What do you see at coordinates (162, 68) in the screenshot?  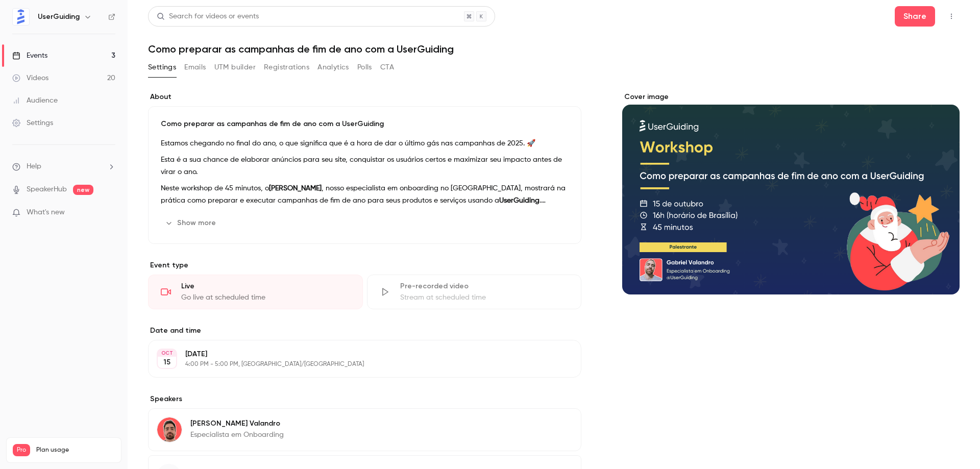 I see `button: Settings` at bounding box center [162, 68].